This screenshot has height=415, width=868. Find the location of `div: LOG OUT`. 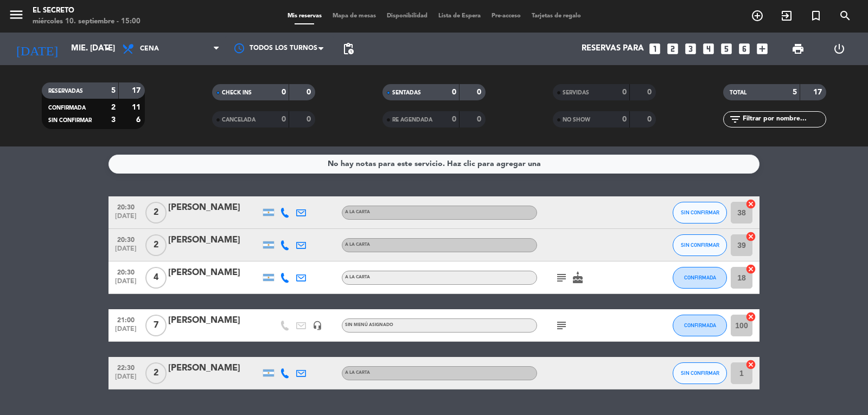

div: LOG OUT is located at coordinates (839, 49).